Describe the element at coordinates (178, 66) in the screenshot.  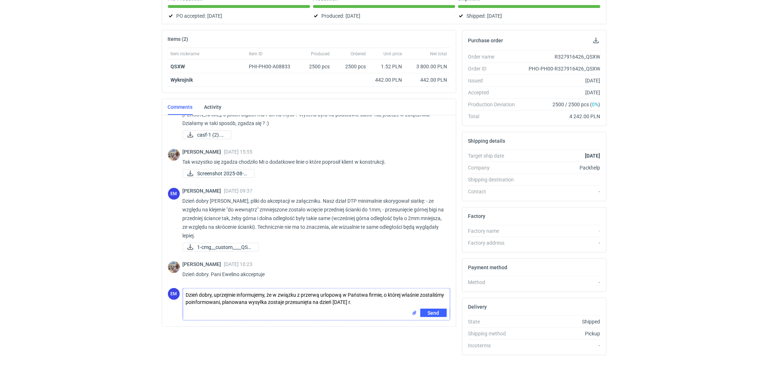
I see `a: QSXW` at that location.